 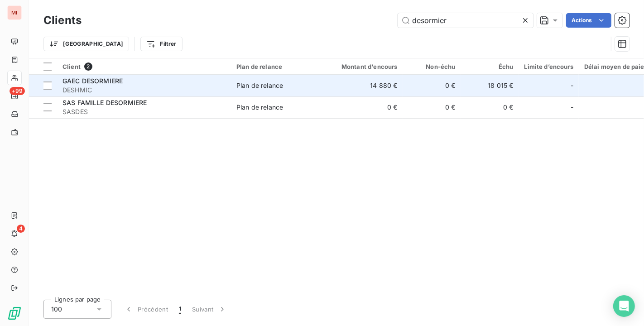 I want to click on div: Limite d’encours, so click(x=549, y=67).